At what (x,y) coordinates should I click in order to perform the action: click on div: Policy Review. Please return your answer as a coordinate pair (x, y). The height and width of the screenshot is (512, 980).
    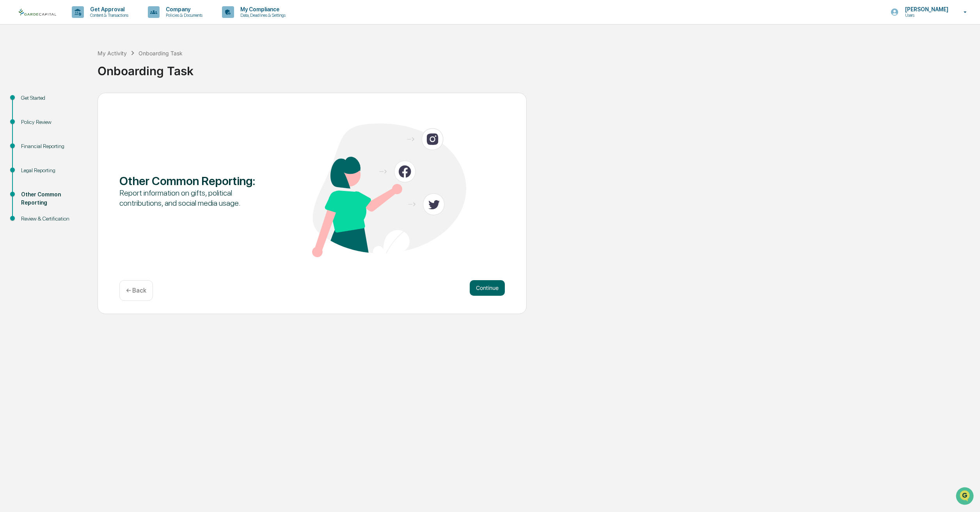
    Looking at the image, I should click on (53, 122).